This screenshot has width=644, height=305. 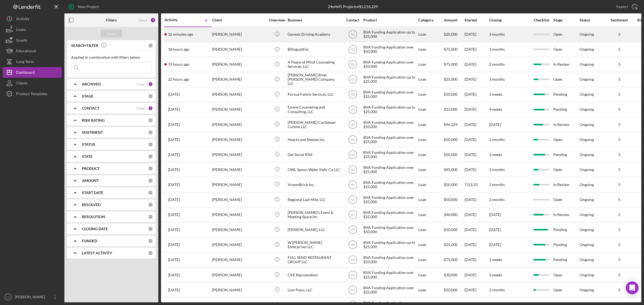 I want to click on div: $25,000, so click(x=454, y=79).